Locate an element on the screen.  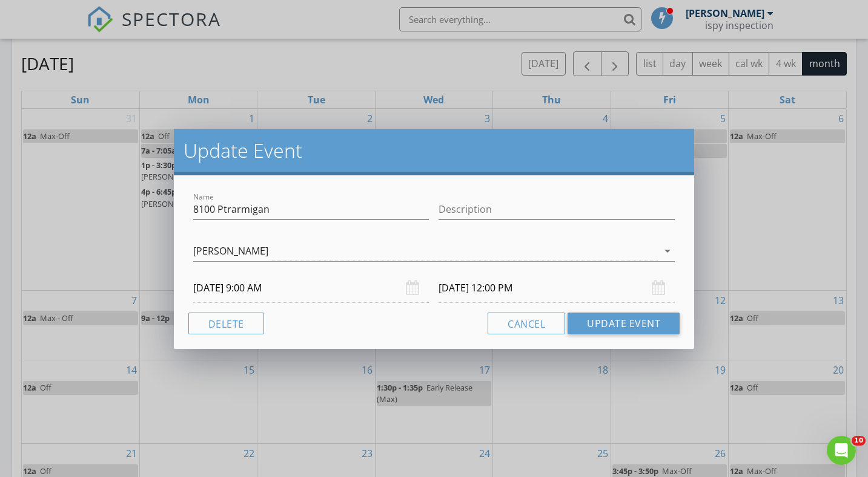
button: Update Event is located at coordinates (623, 324).